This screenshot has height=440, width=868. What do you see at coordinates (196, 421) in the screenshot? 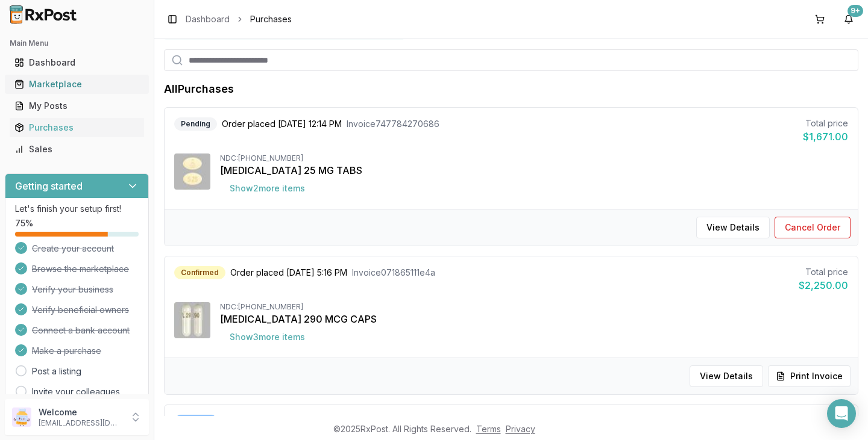
I see `div: Shipped` at bounding box center [196, 421].